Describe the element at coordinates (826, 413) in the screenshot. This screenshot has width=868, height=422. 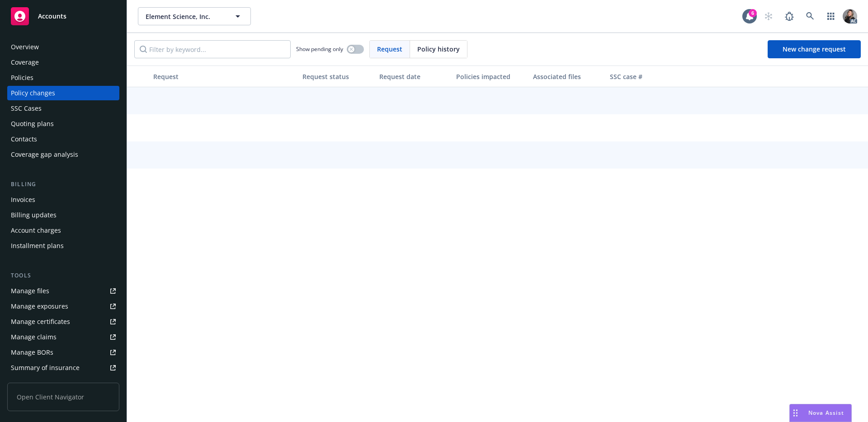
I see `span: Nova Assist` at that location.